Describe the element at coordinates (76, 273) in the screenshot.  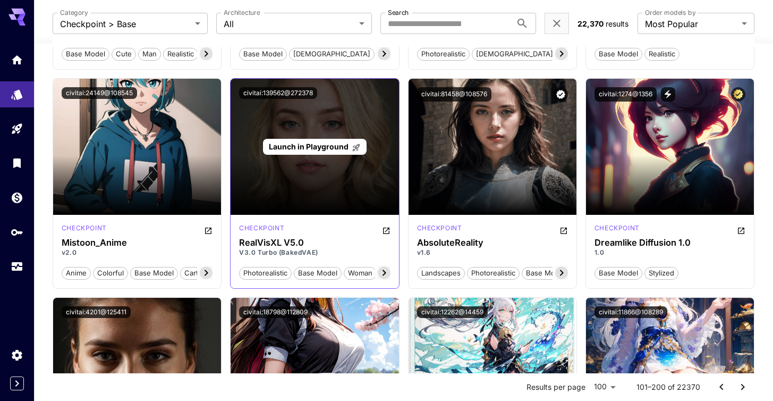
I see `button: anime` at that location.